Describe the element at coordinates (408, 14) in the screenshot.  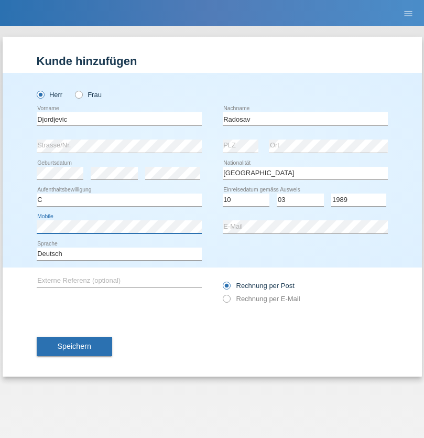
I see `i: menu` at that location.